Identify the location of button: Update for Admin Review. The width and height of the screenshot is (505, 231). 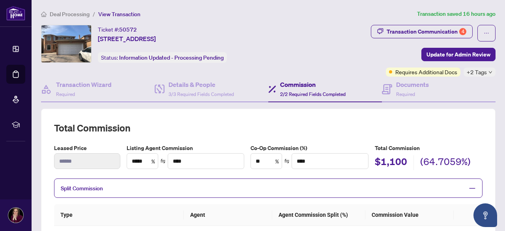
(458, 54).